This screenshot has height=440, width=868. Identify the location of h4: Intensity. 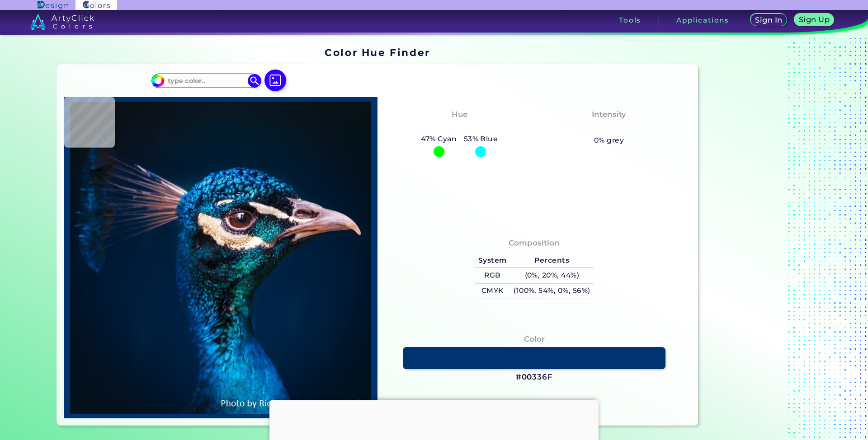
(609, 114).